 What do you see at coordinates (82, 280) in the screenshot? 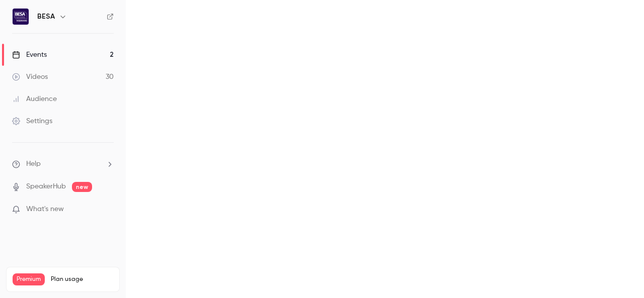
I see `span: Plan usage` at bounding box center [82, 280].